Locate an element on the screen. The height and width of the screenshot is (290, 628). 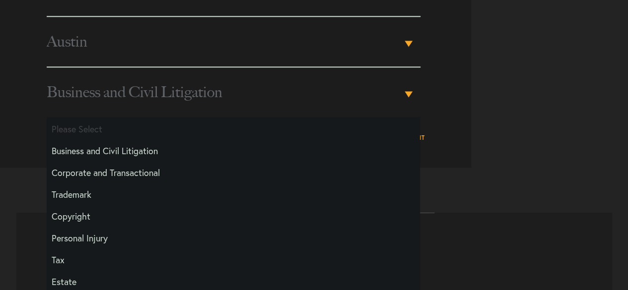
span: Austin is located at coordinates (224, 42).